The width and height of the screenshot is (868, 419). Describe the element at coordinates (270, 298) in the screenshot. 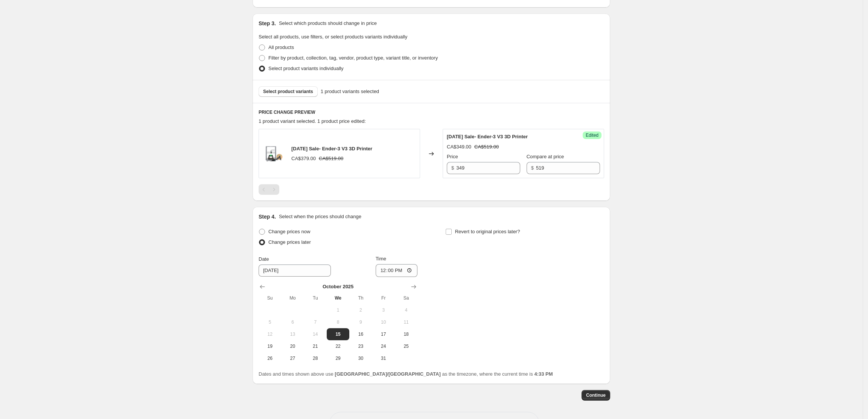

I see `span: Su` at that location.